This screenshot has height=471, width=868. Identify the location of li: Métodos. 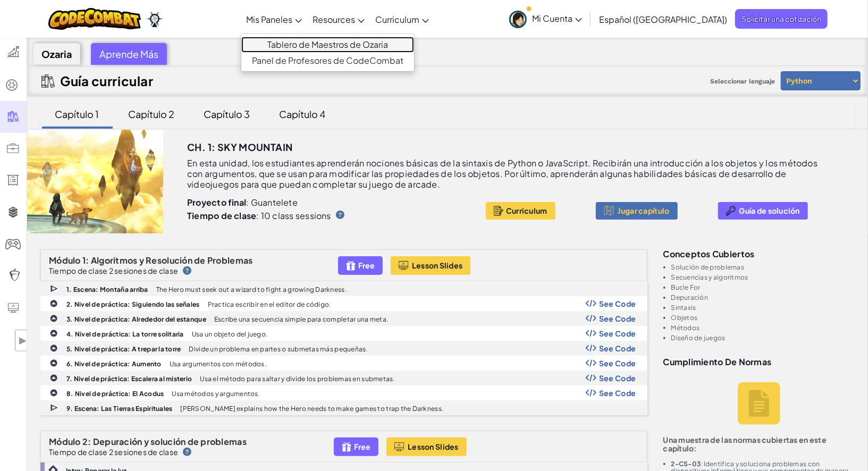
(764, 328).